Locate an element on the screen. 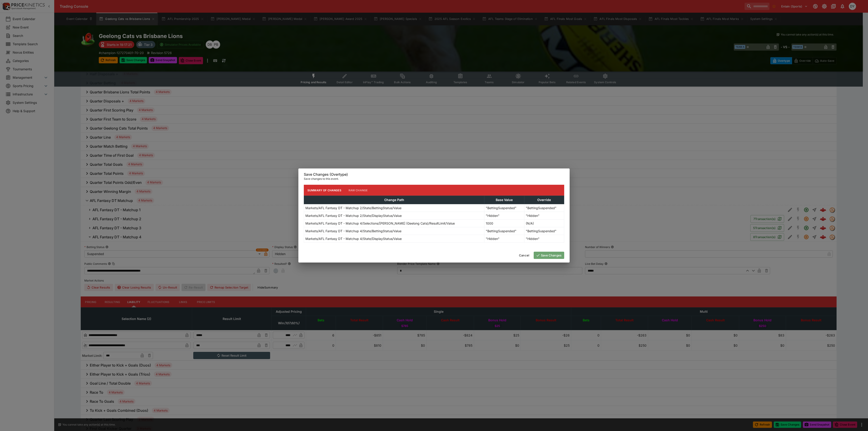  p: Markets/AFL Fantasy DT - Matchup 2/State/BettingStatus/Value is located at coordinates (353, 208).